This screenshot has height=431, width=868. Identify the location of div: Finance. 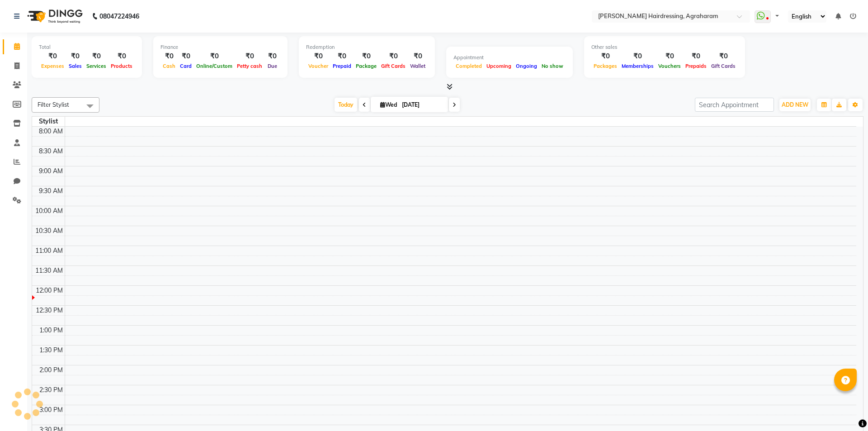
(220, 47).